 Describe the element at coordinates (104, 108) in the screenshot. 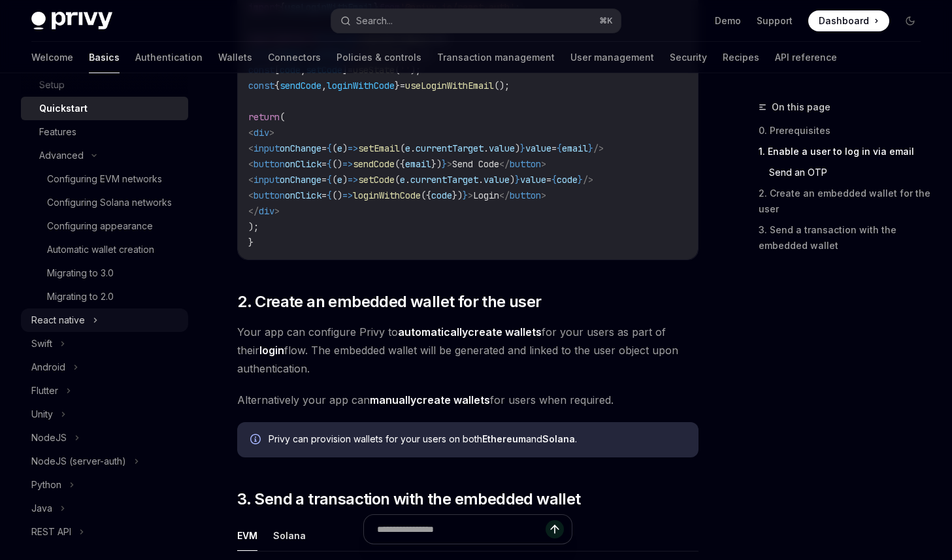

I see `a: Quickstart` at that location.